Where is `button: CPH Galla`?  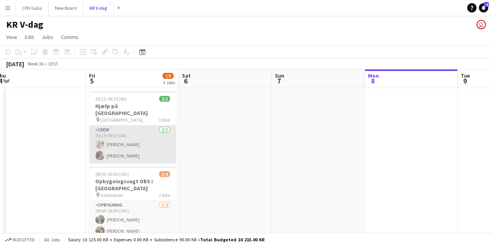
button: CPH Galla is located at coordinates (32, 8).